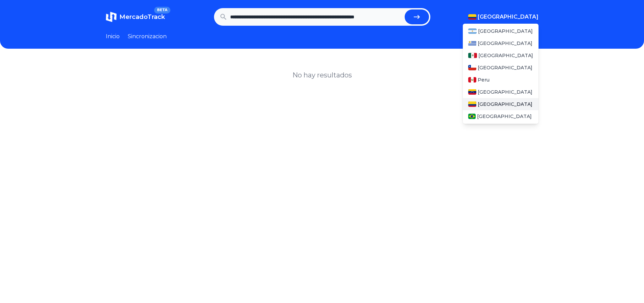  Describe the element at coordinates (472, 117) in the screenshot. I see `img: Brasil` at that location.